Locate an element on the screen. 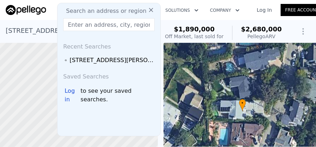  div: Off Market, last sold for is located at coordinates (194, 36).